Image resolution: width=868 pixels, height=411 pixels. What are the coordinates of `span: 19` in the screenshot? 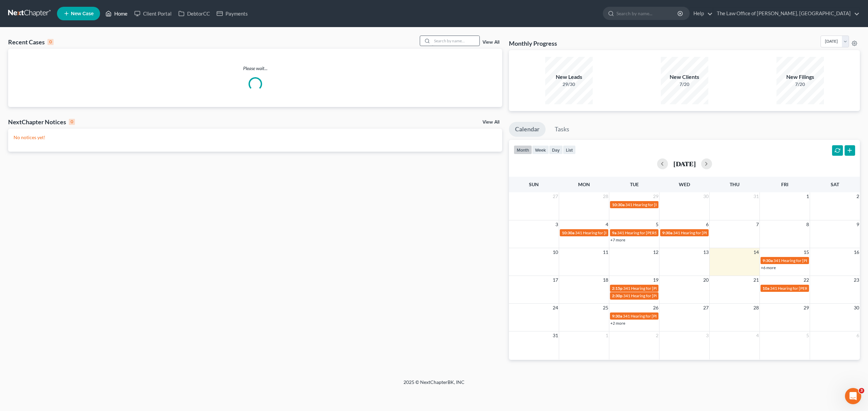 It's located at (655, 280).